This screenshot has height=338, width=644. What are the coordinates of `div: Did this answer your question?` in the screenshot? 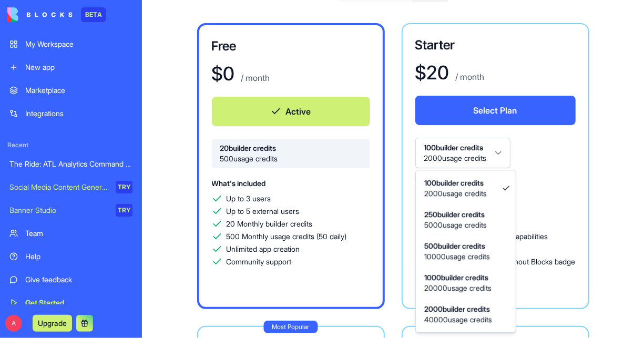 It's located at (181, 258).